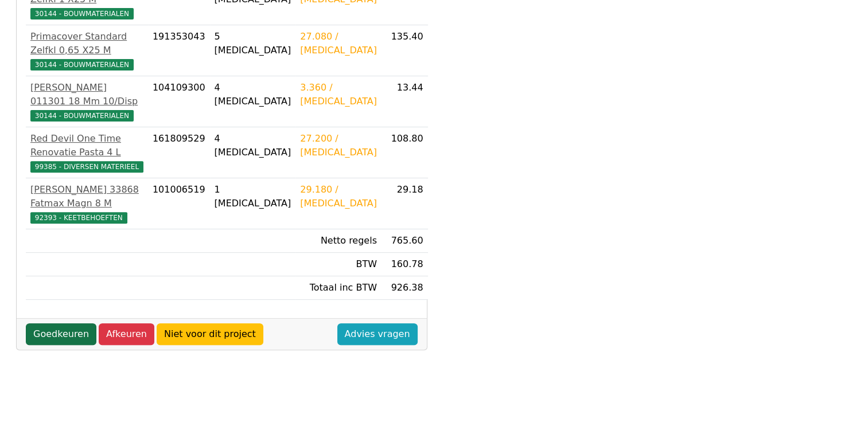 The height and width of the screenshot is (423, 868). What do you see at coordinates (61, 335) in the screenshot?
I see `a: Goedkeuren` at bounding box center [61, 335].